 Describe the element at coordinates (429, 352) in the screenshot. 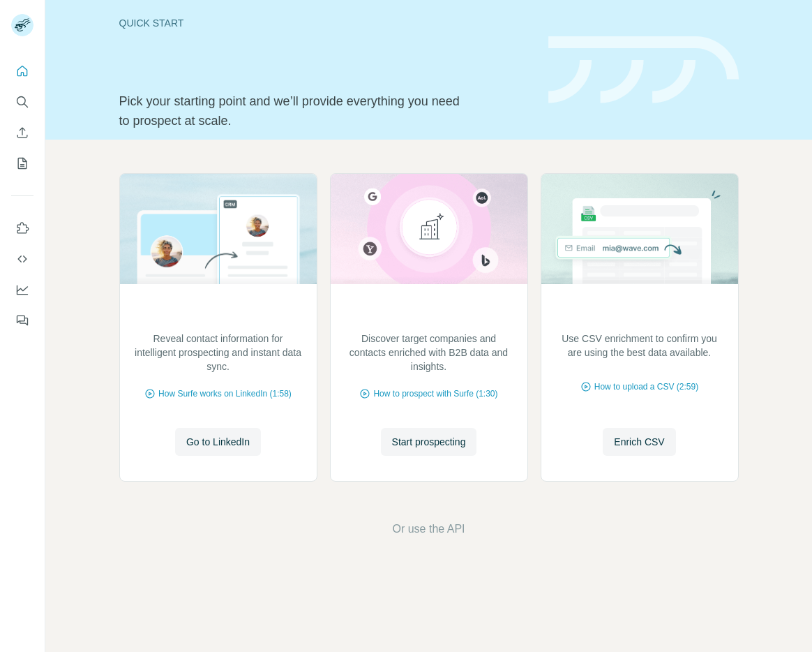

I see `p: Discover target companies and contacts enriched with B2B data and insights.` at that location.